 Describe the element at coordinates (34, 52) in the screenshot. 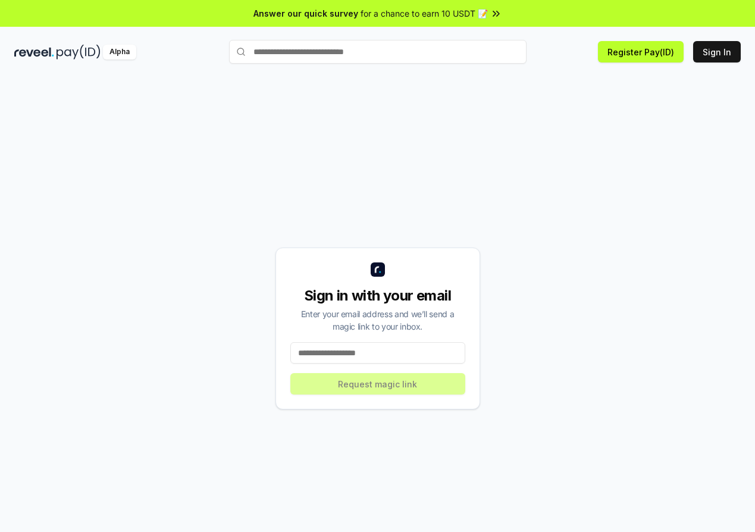

I see `img: reveel_dark` at that location.